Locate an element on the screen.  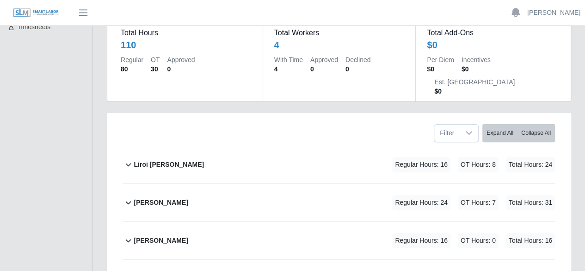
span: Filter is located at coordinates (447, 133).